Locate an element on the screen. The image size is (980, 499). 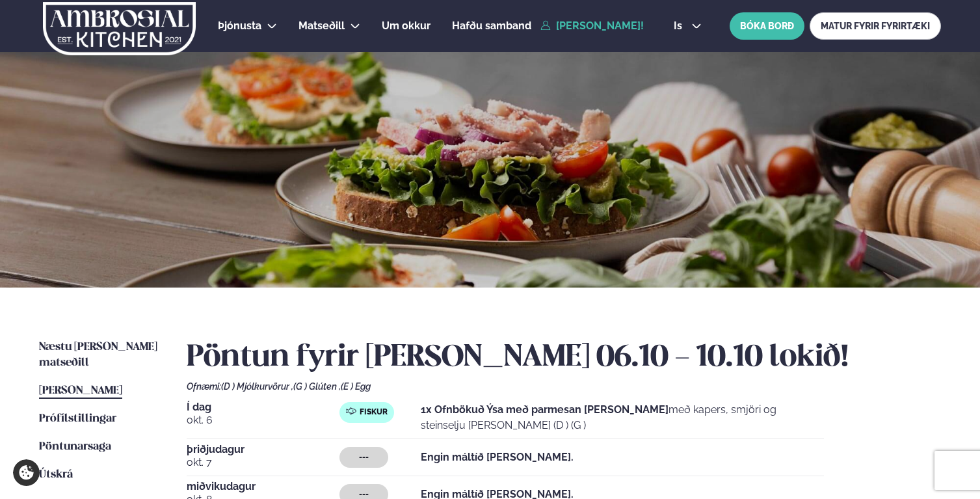
a: Hafðu samband is located at coordinates (492, 26).